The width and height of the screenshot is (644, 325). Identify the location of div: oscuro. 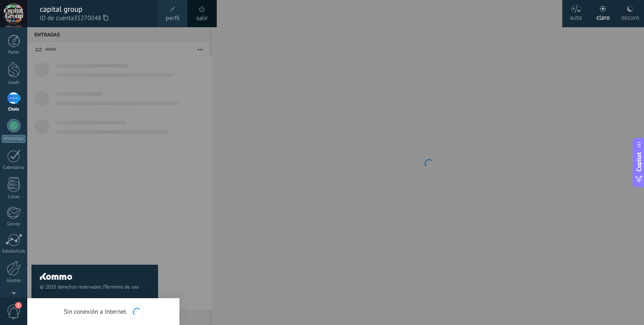
(630, 16).